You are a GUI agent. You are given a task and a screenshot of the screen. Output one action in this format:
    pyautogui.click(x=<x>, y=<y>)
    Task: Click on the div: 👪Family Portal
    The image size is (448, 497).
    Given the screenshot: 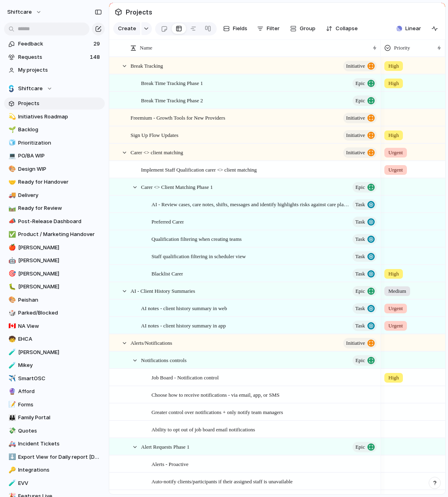 What is the action you would take?
    pyautogui.click(x=54, y=418)
    